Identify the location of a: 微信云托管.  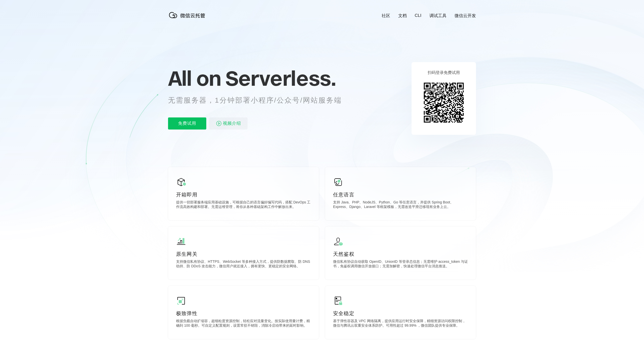
(188, 19).